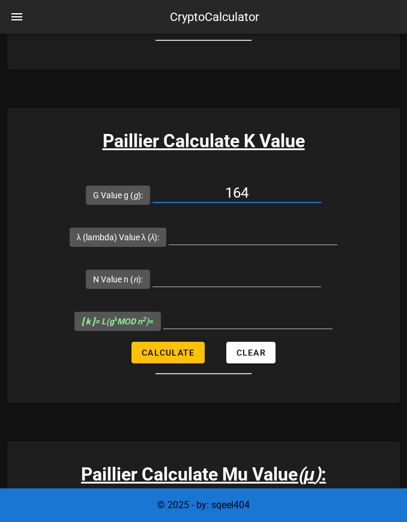  I want to click on span: © 2025 - by: sqeel404, so click(204, 505).